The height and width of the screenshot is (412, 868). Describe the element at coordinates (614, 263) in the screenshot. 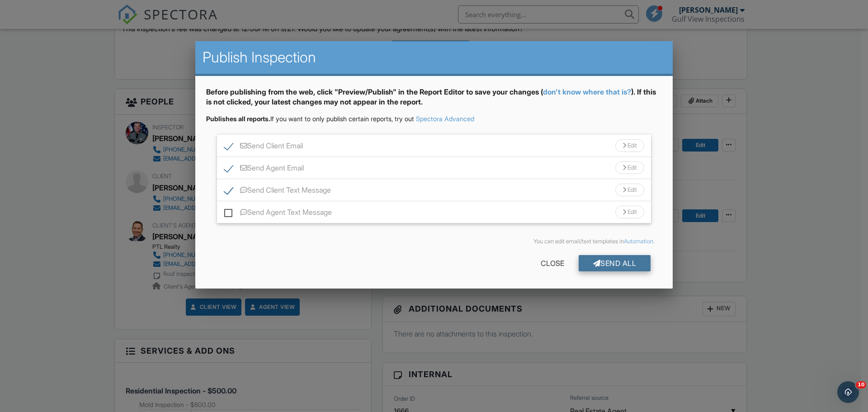

I see `div: Send All` at that location.